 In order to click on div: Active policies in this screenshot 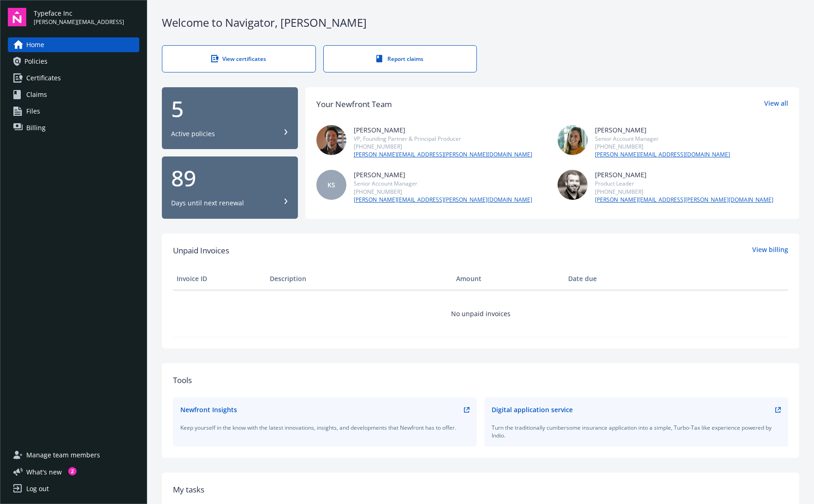, I will do `click(192, 134)`.